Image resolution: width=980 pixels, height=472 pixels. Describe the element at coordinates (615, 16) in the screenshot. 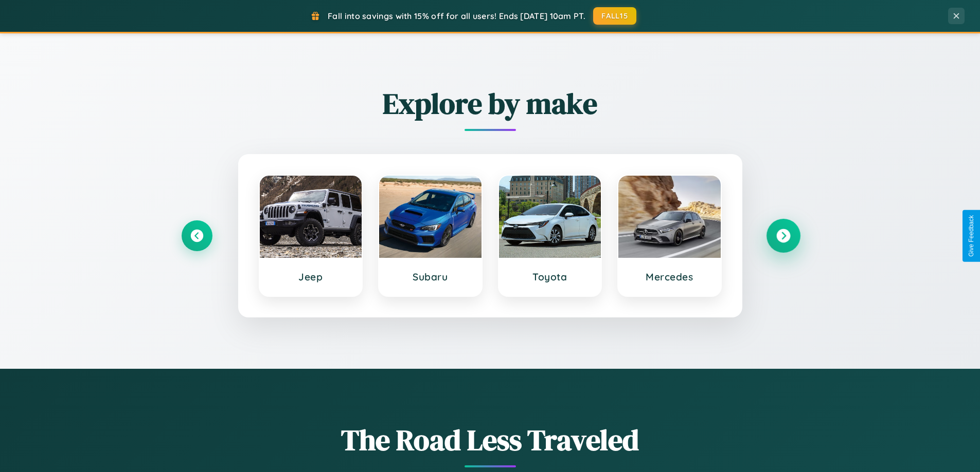

I see `button: FALL15` at that location.